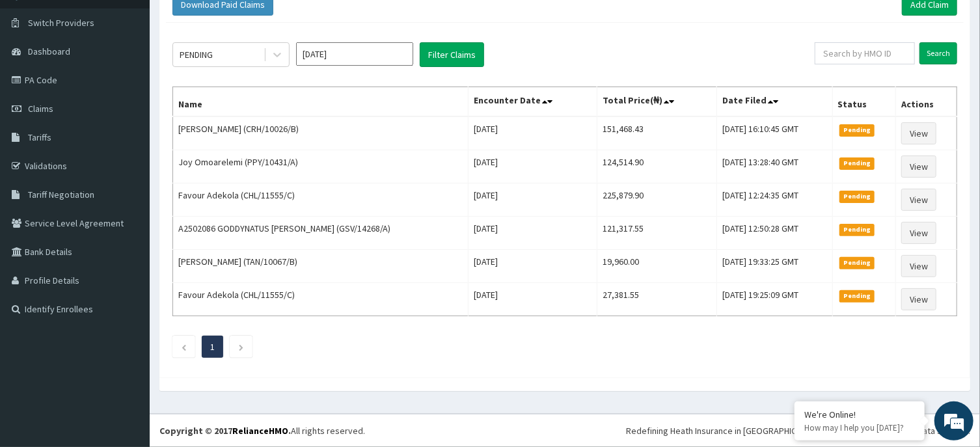 The height and width of the screenshot is (447, 980). What do you see at coordinates (143, 81) in the screenshot?
I see `div: Chat with us now` at bounding box center [143, 81].